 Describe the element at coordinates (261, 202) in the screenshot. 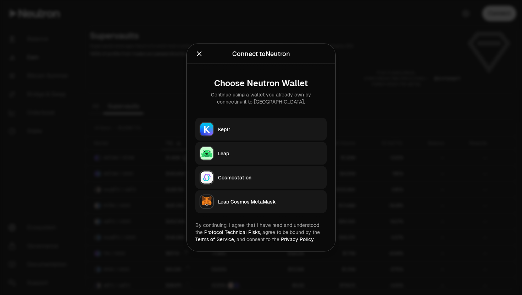

I see `button: Leap Cosmos MetaMaskLeap Cosmos MetaMask` at that location.